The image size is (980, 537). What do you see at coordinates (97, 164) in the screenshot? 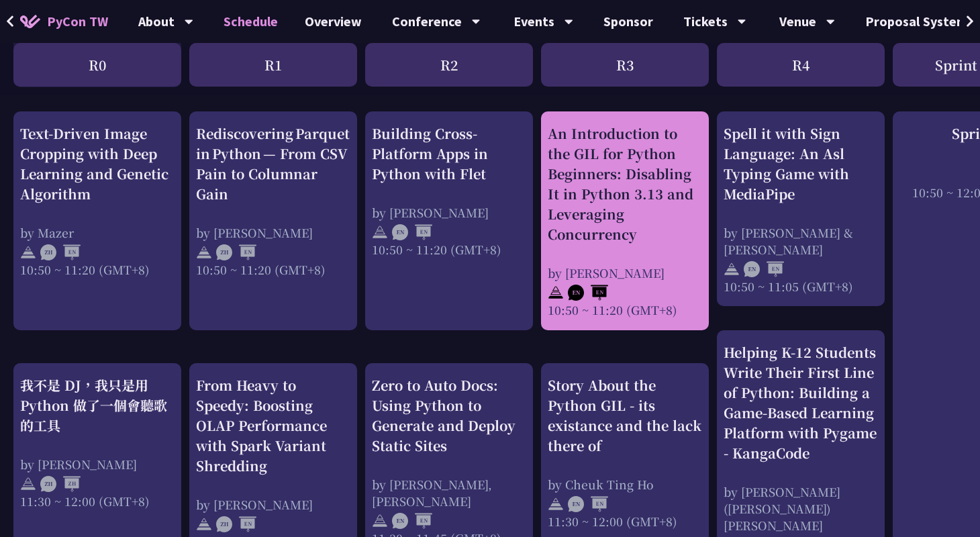
I see `div: Text-Driven Image Cropping with Deep Learning and Genetic Algorithm` at bounding box center [97, 164].